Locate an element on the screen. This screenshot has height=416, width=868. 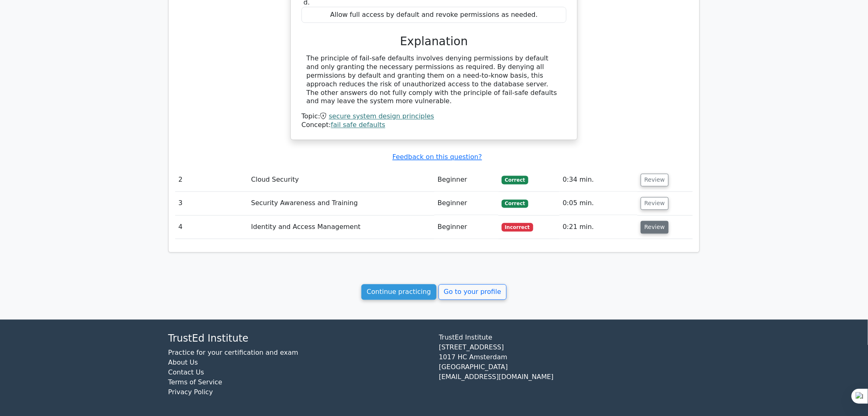
span: Incorrect is located at coordinates (518, 227).